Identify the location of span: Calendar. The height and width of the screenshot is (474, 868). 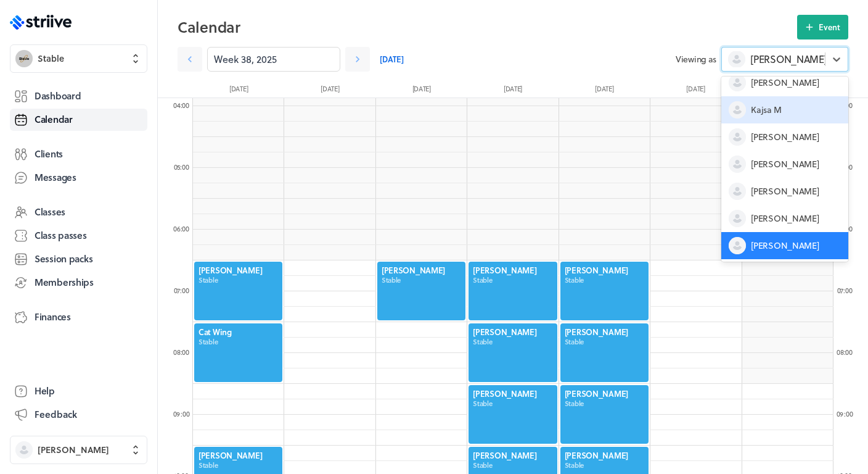
(53, 119).